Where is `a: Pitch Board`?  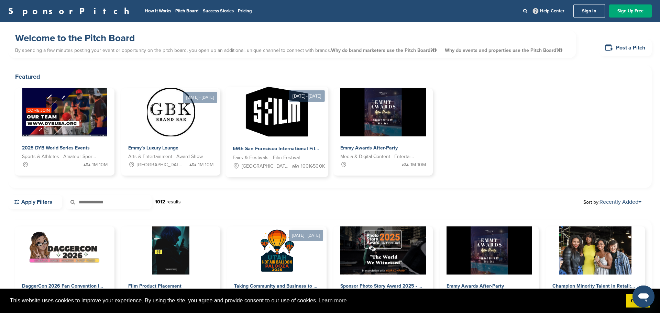
a: Pitch Board is located at coordinates (187, 11).